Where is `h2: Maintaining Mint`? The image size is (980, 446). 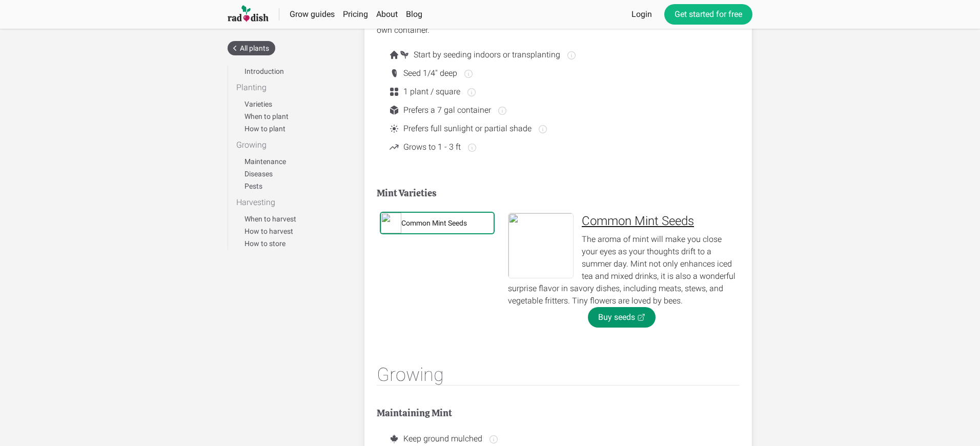
h2: Maintaining Mint is located at coordinates (558, 413).